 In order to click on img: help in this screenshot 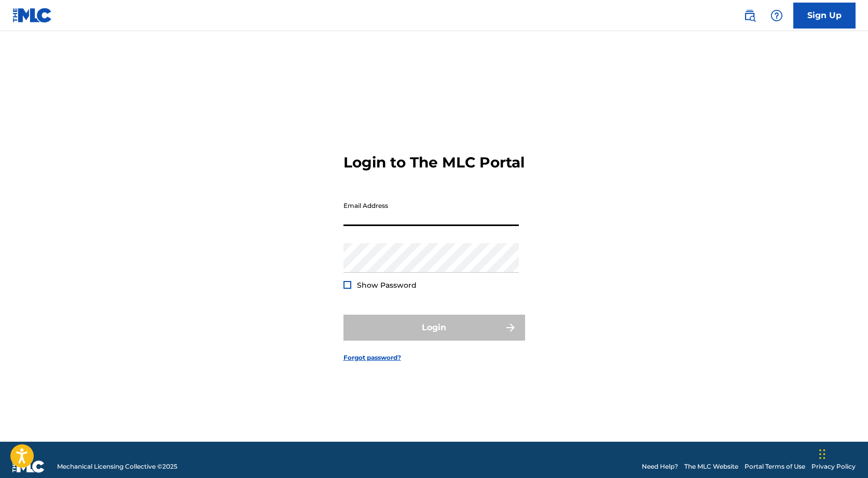, I will do `click(777, 15)`.